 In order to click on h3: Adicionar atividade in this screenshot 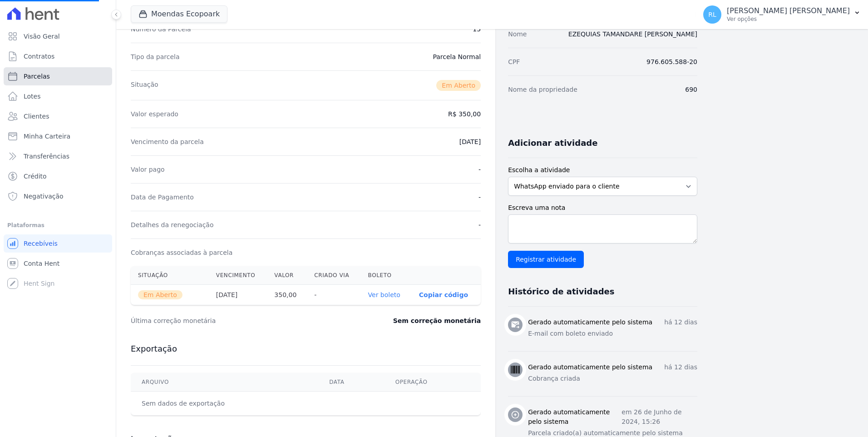, I will do `click(552, 143)`.